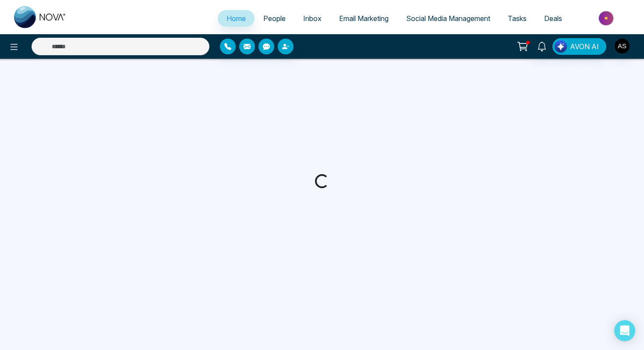 Image resolution: width=644 pixels, height=350 pixels. What do you see at coordinates (274, 18) in the screenshot?
I see `span: People` at bounding box center [274, 18].